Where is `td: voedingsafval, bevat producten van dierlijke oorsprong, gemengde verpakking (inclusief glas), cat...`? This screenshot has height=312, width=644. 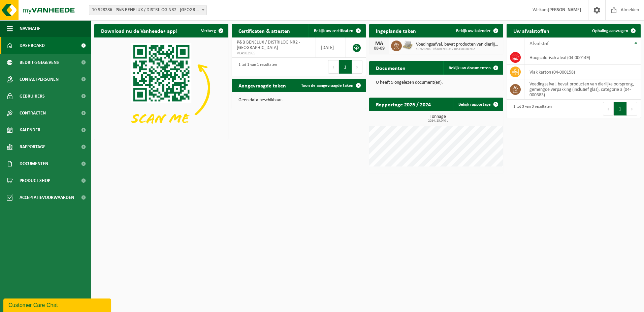
td: voedingsafval, bevat producten van dierlijke oorsprong, gemengde verpakking (inclusief glas), cat... is located at coordinates (582, 89).